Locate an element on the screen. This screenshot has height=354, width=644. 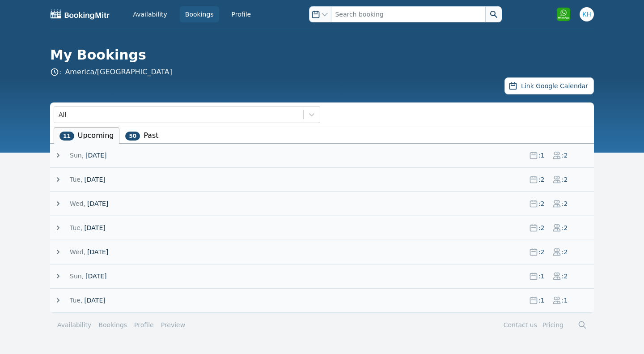
img: BookingMitr is located at coordinates (80, 14).